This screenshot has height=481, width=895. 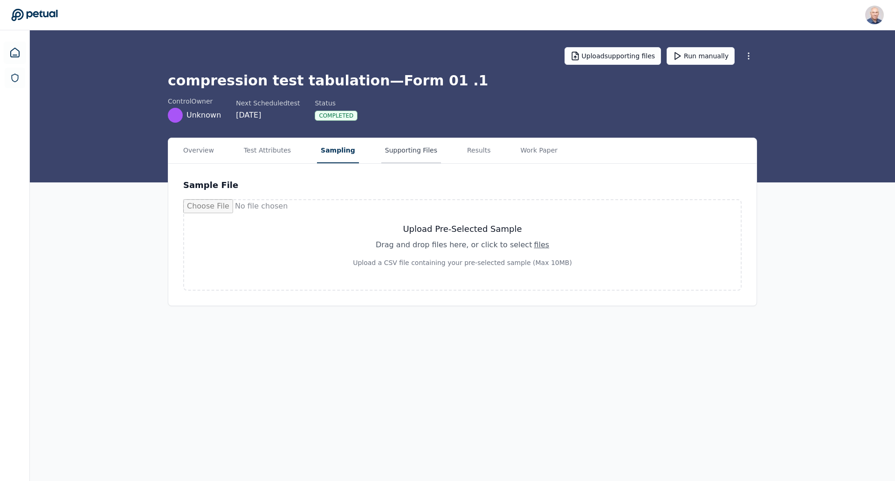 What do you see at coordinates (267, 151) in the screenshot?
I see `button: Test Attributes` at bounding box center [267, 151].